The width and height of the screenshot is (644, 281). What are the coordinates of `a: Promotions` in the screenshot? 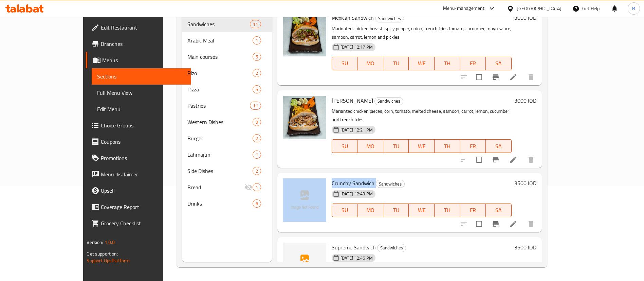 It's located at (138, 158).